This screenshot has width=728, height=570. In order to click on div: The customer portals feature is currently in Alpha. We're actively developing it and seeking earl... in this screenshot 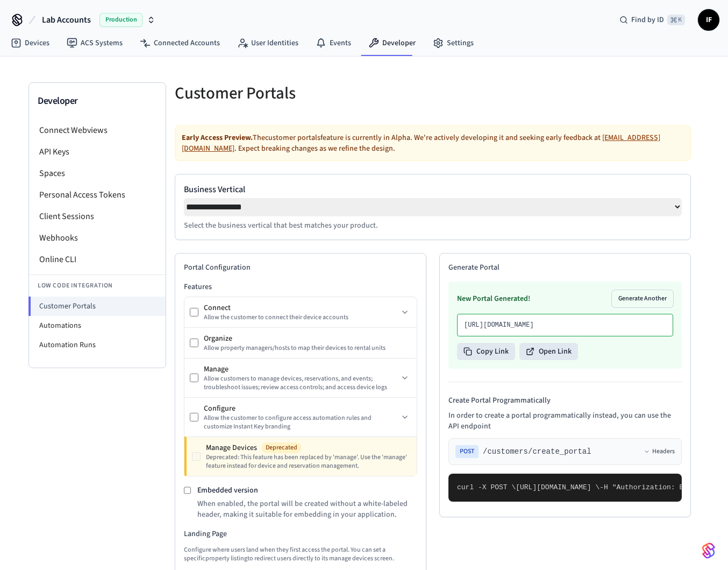, I will do `click(433, 143)`.